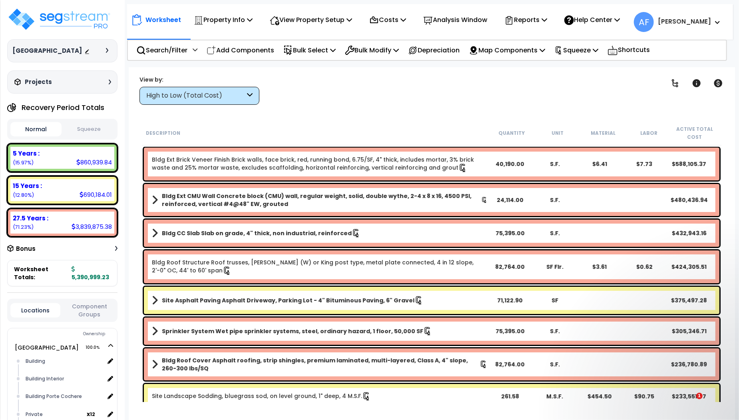 Image resolution: width=739 pixels, height=420 pixels. Describe the element at coordinates (592, 20) in the screenshot. I see `p: Help Center` at that location.